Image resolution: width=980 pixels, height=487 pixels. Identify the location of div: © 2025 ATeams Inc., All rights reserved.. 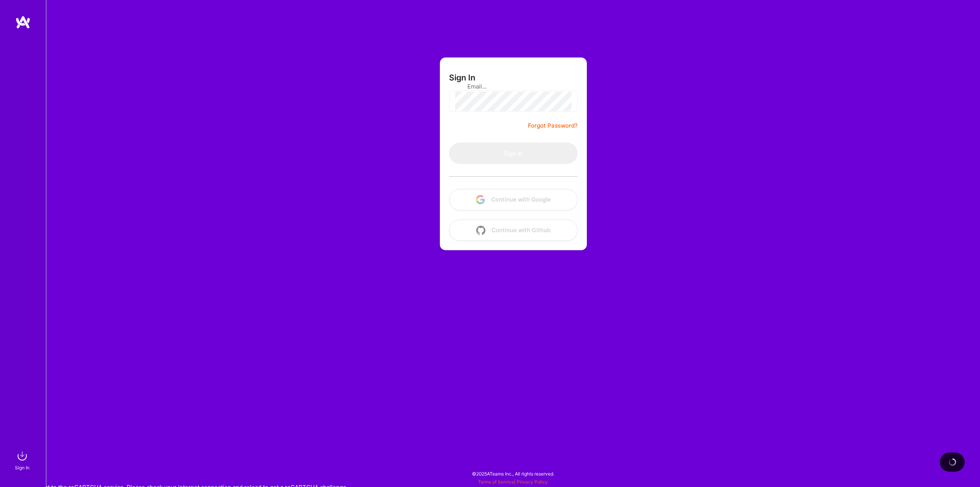
(513, 474).